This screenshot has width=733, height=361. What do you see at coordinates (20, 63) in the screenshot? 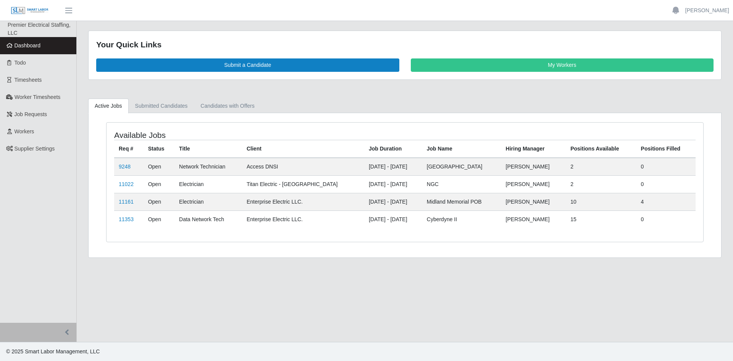
I see `span: Todo` at bounding box center [20, 63].